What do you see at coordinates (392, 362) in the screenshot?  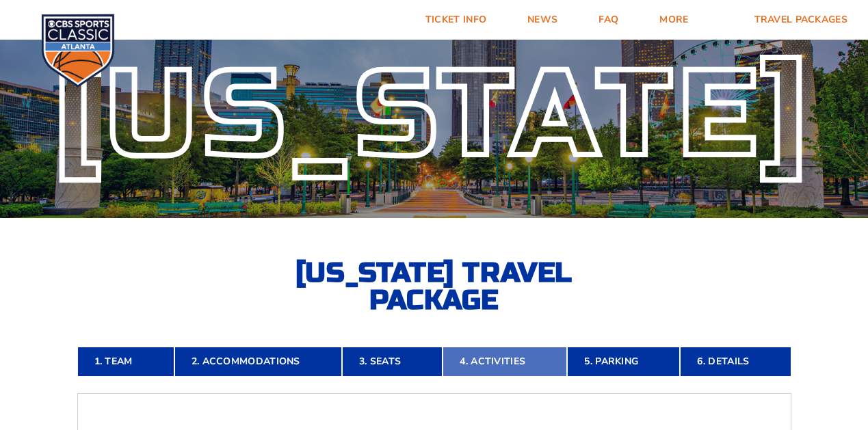 I see `a: 3. Seats` at bounding box center [392, 362].